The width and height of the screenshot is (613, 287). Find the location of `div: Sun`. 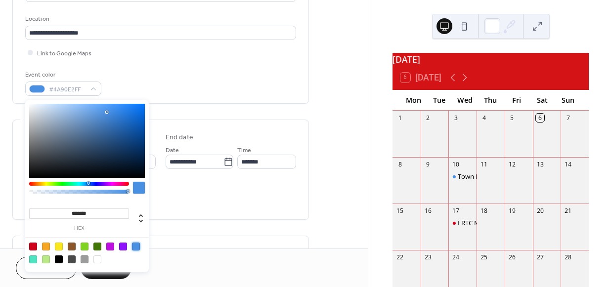

div: Sun is located at coordinates (568, 100).